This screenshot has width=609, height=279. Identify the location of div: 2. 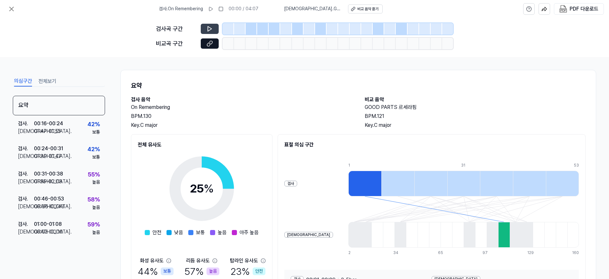
(354, 252).